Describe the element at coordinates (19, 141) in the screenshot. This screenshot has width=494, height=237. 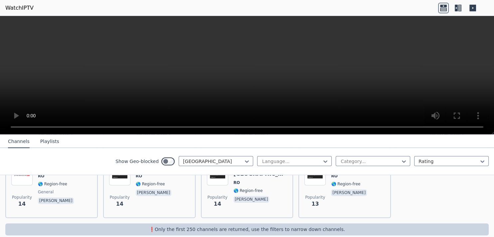
I see `button: Channels` at that location.